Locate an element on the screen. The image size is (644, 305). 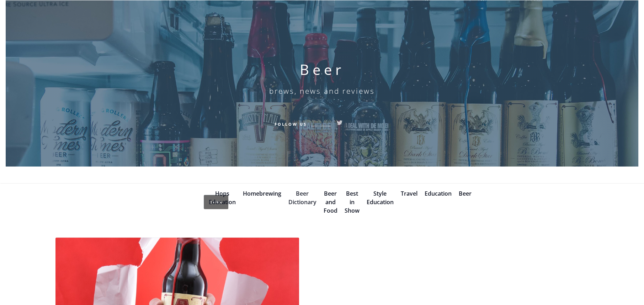
a: Home is located at coordinates (216, 202).